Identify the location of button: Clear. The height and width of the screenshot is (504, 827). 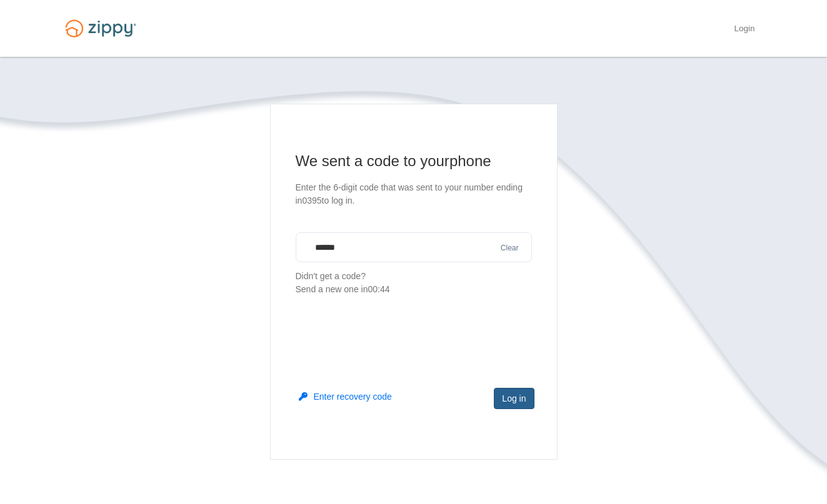
(509, 248).